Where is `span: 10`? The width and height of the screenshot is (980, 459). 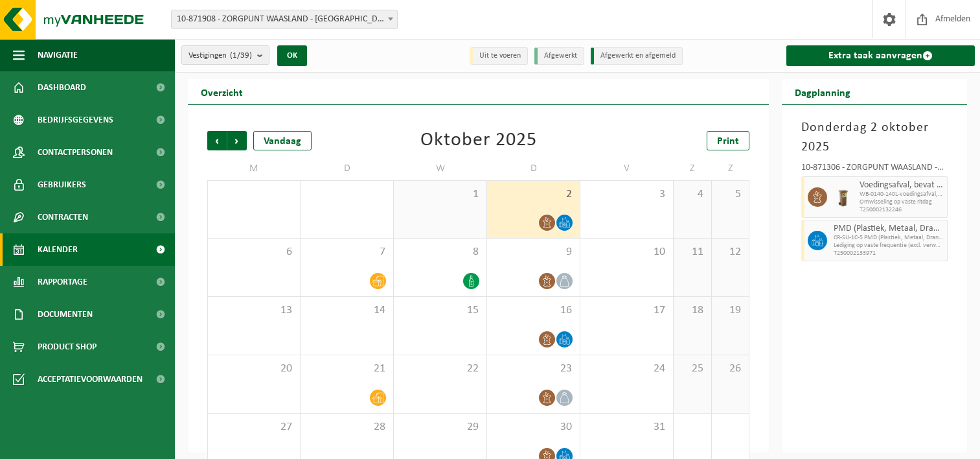
span: 10 is located at coordinates (627, 252).